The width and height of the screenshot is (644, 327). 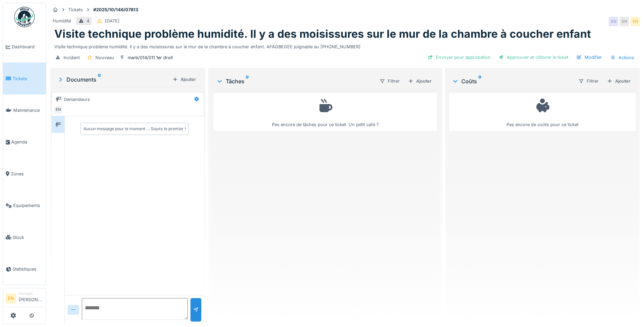 I want to click on div: Modifier, so click(x=589, y=57).